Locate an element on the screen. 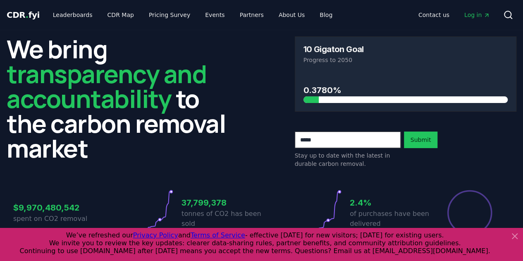 The image size is (523, 261). p: tonnes of CO2 has been sold is located at coordinates (222, 219).